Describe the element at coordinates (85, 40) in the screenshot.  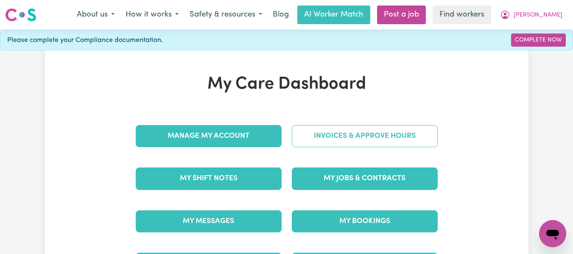
I see `span: Please complete your Compliance documentation.` at that location.